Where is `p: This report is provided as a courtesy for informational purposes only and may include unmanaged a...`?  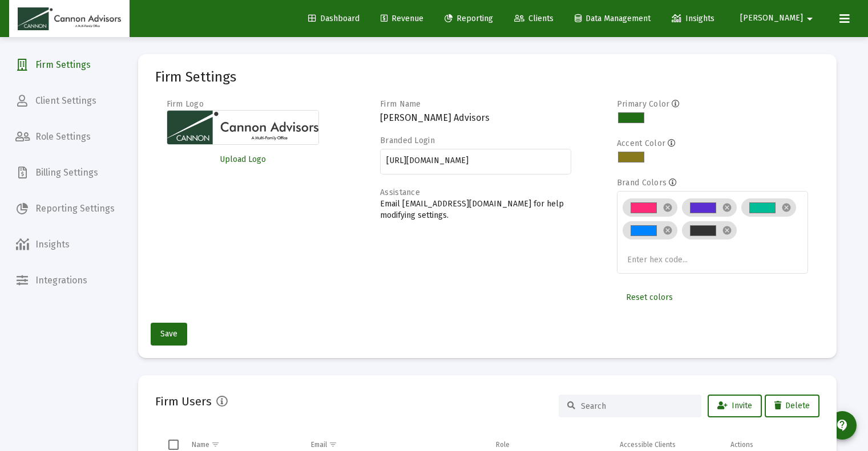
p: This report is provided as a courtesy for informational purposes only and may include unmanaged a... is located at coordinates (332, 149).